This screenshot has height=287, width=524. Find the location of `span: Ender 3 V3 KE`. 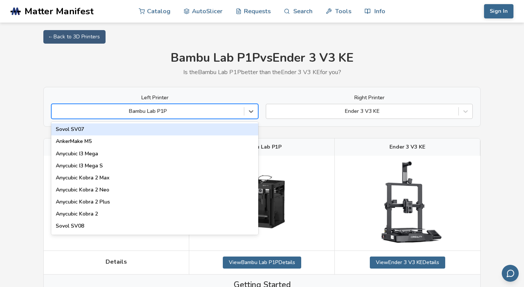

span: Ender 3 V3 KE is located at coordinates (407, 147).